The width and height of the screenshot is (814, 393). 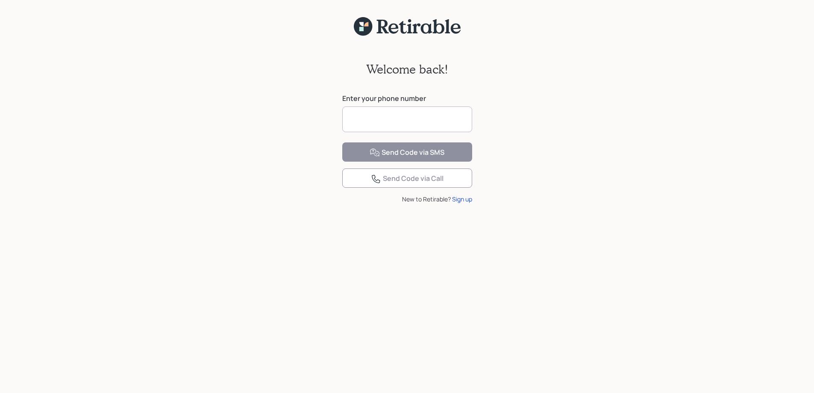 I want to click on div: Send Code via SMS, so click(x=407, y=152).